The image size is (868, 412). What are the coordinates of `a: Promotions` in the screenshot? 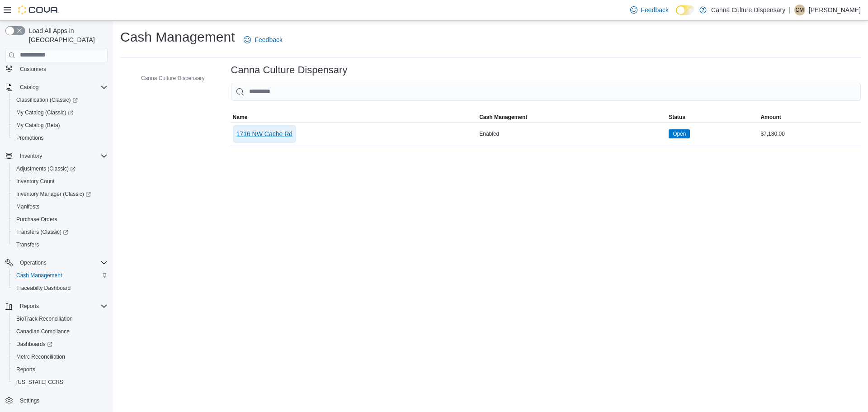 It's located at (30, 138).